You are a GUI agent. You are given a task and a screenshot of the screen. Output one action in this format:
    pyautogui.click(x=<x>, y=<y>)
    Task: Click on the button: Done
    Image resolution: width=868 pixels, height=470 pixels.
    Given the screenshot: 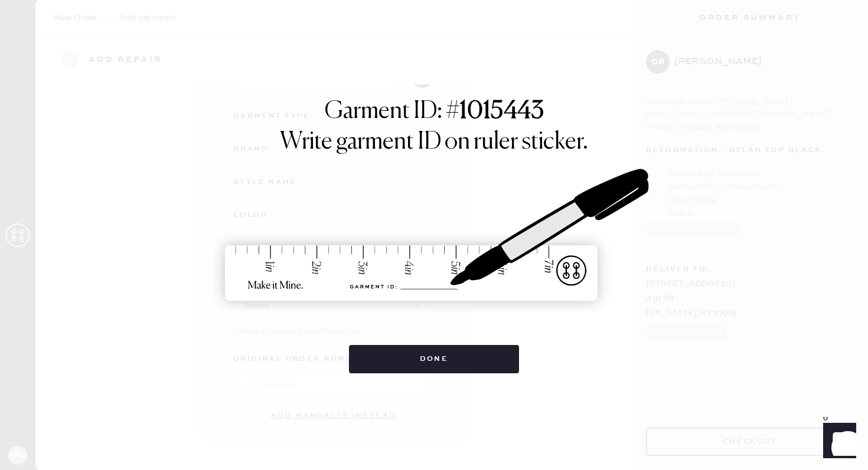 What is the action you would take?
    pyautogui.click(x=434, y=359)
    